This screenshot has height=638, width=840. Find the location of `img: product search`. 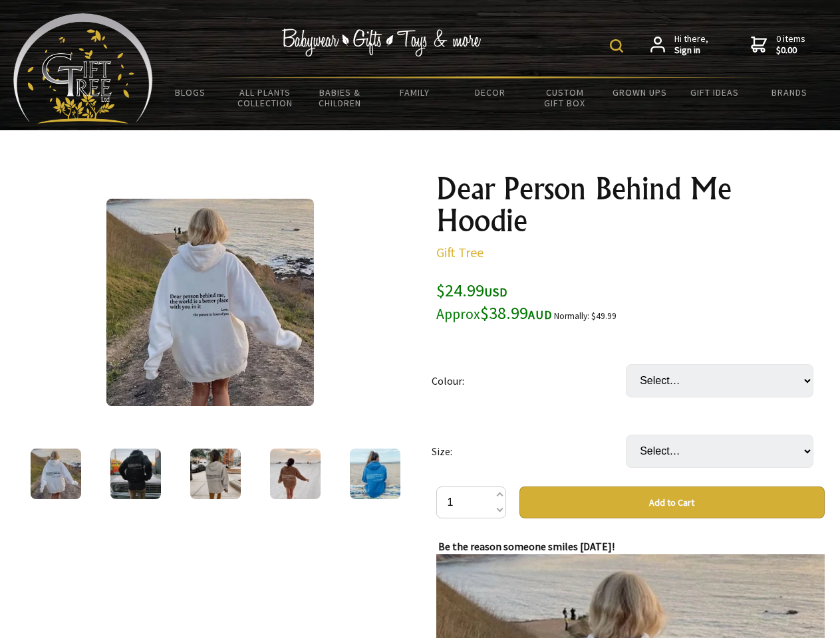

img: product search is located at coordinates (617, 46).